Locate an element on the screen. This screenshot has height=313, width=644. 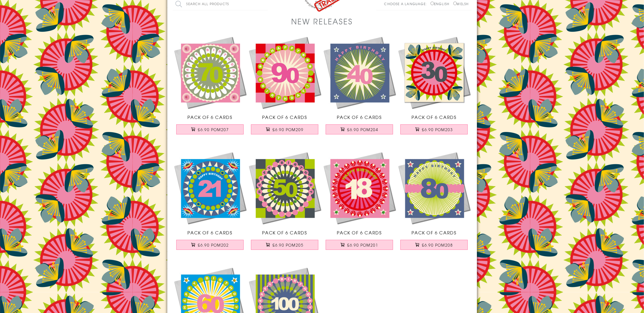
span: £6.90 POM205 is located at coordinates (288, 245).